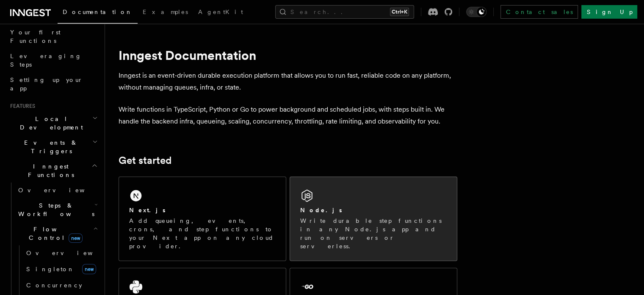 The width and height of the screenshot is (644, 295). I want to click on span: Features, so click(21, 106).